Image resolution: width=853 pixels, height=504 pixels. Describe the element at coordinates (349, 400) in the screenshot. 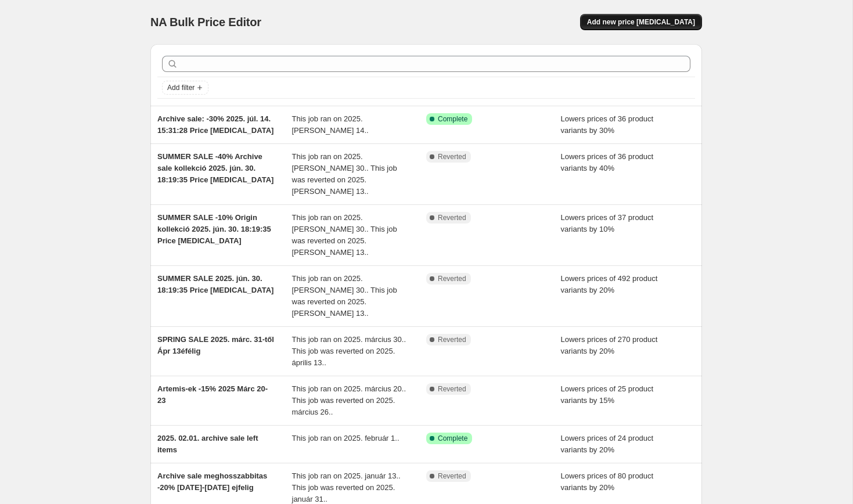

I see `span: This job ran on 2025. március 20.. This job was reverted on 2025. március 26..` at that location.